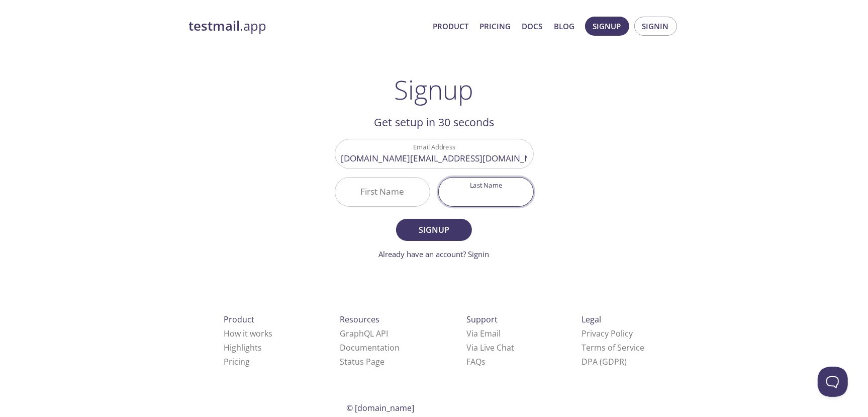 This screenshot has height=417, width=868. I want to click on a: GraphQL API, so click(364, 334).